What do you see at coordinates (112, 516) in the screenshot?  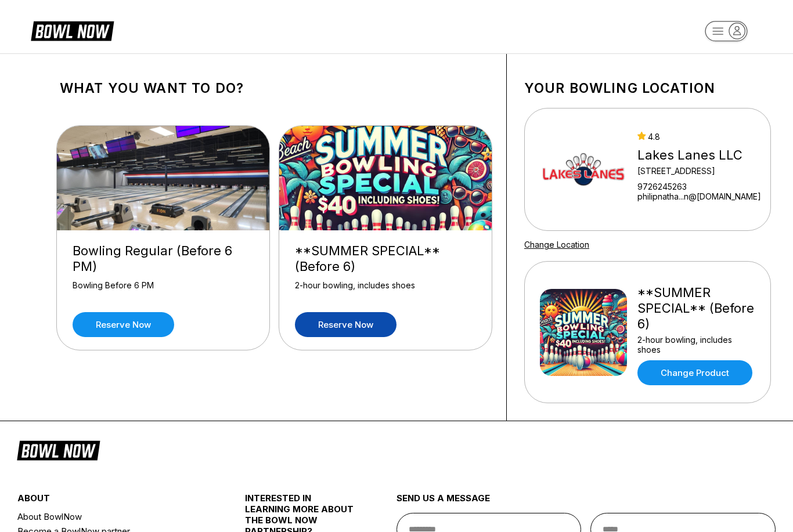 I see `a: About BowlNow` at bounding box center [112, 516].